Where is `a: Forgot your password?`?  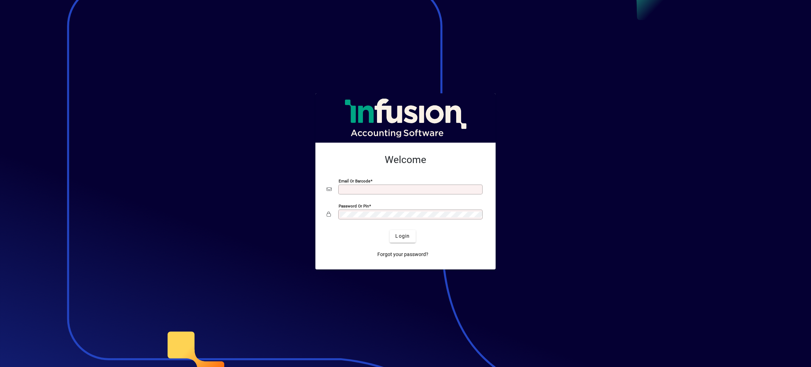
a: Forgot your password? is located at coordinates (402, 254).